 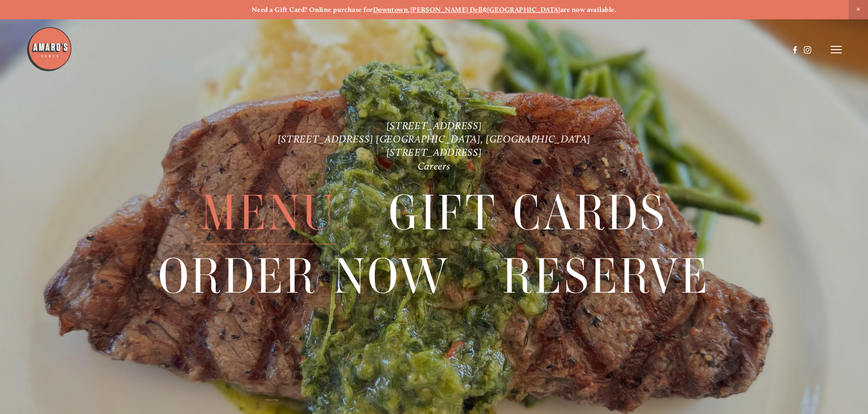 I want to click on strong: Downtown, so click(x=390, y=10).